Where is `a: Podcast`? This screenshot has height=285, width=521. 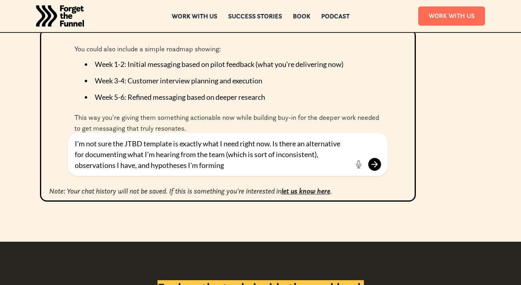 a: Podcast is located at coordinates (335, 16).